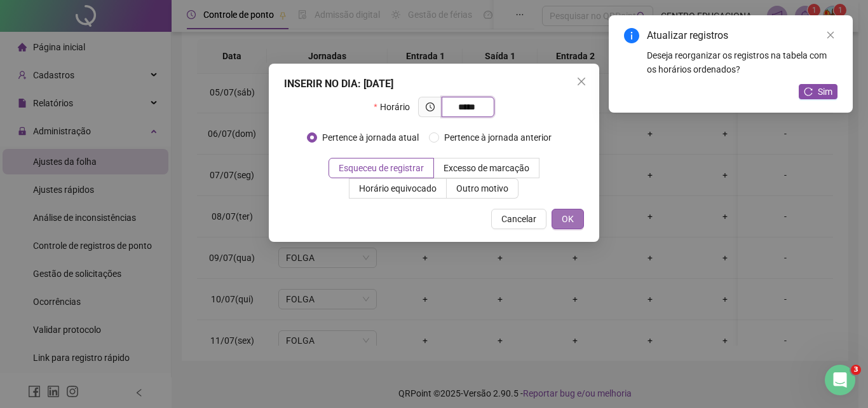  What do you see at coordinates (518, 219) in the screenshot?
I see `button: Cancelar` at bounding box center [518, 219].